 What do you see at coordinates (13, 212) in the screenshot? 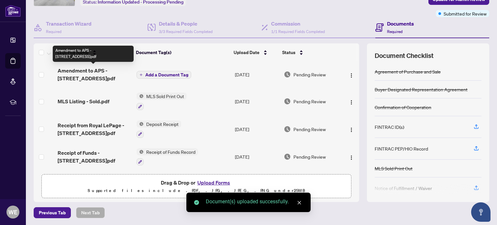
I see `span: WE` at bounding box center [13, 212].